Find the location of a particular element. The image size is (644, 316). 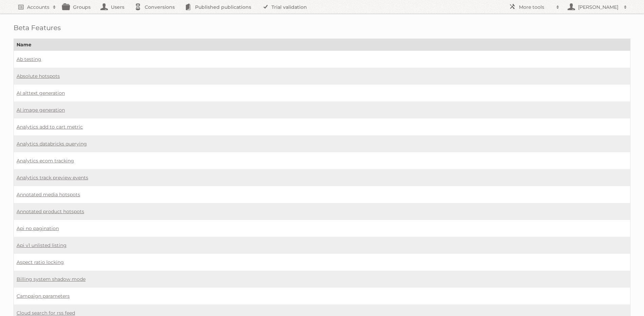

a: Annotated product hotspots is located at coordinates (50, 211).